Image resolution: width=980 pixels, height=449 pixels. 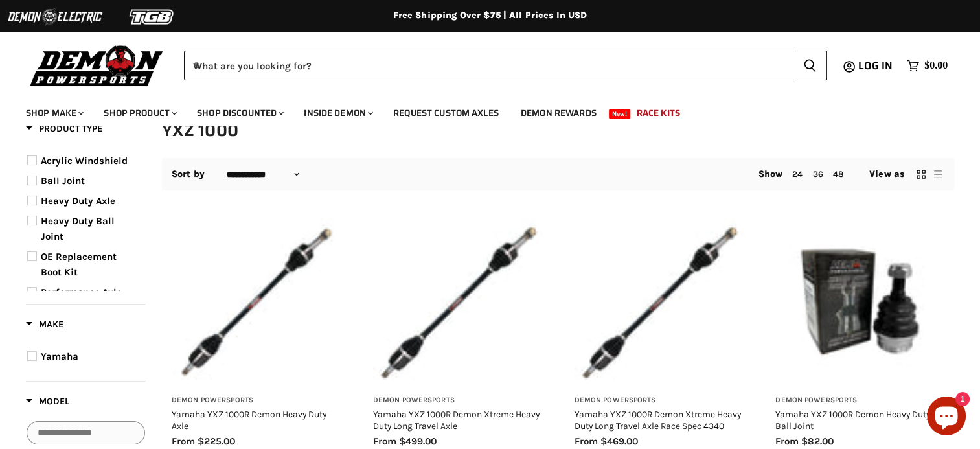 What do you see at coordinates (887, 174) in the screenshot?
I see `span: View as` at bounding box center [887, 174].